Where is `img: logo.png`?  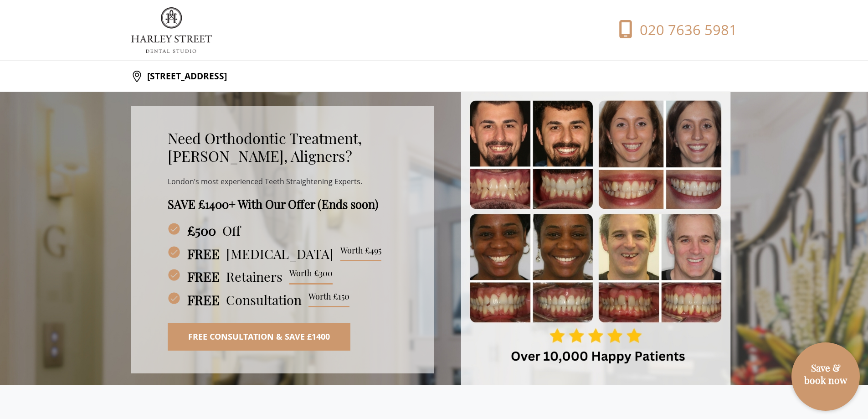
img: logo.png is located at coordinates (171, 30).